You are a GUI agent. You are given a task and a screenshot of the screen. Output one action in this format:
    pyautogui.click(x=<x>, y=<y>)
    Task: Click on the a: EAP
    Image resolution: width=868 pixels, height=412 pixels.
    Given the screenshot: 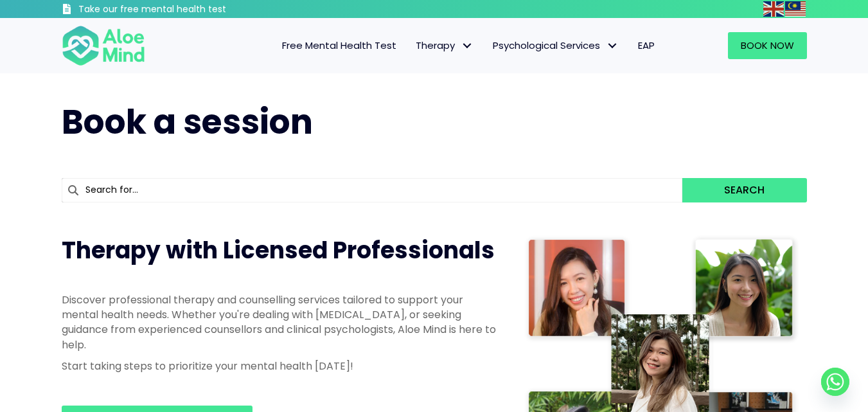 What is the action you would take?
    pyautogui.click(x=646, y=45)
    